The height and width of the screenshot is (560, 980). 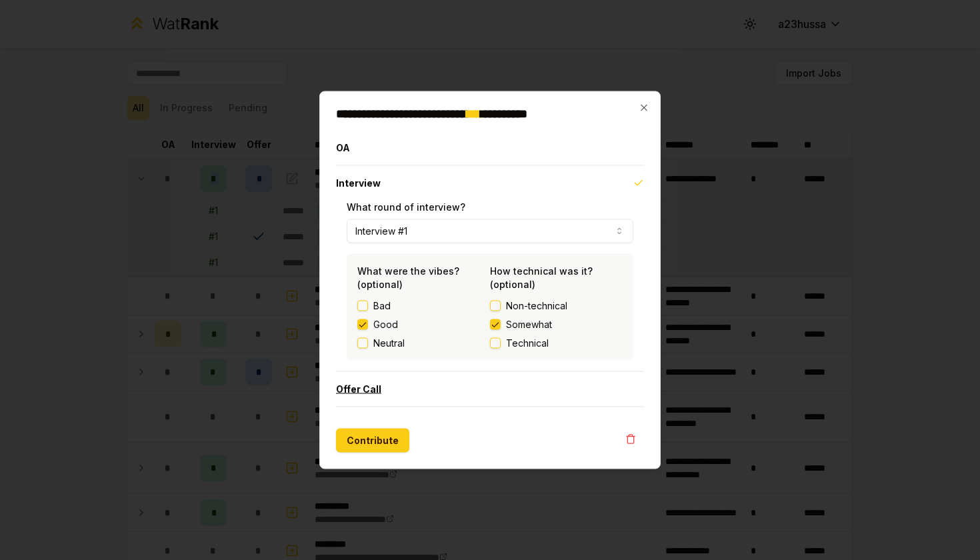 What do you see at coordinates (490, 148) in the screenshot?
I see `button: OA` at bounding box center [490, 148].